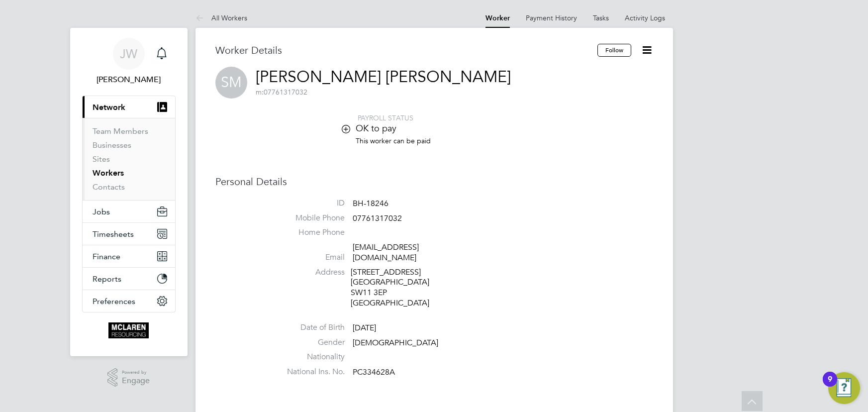 The width and height of the screenshot is (868, 412). What do you see at coordinates (645, 18) in the screenshot?
I see `a: Activity Logs` at bounding box center [645, 18].